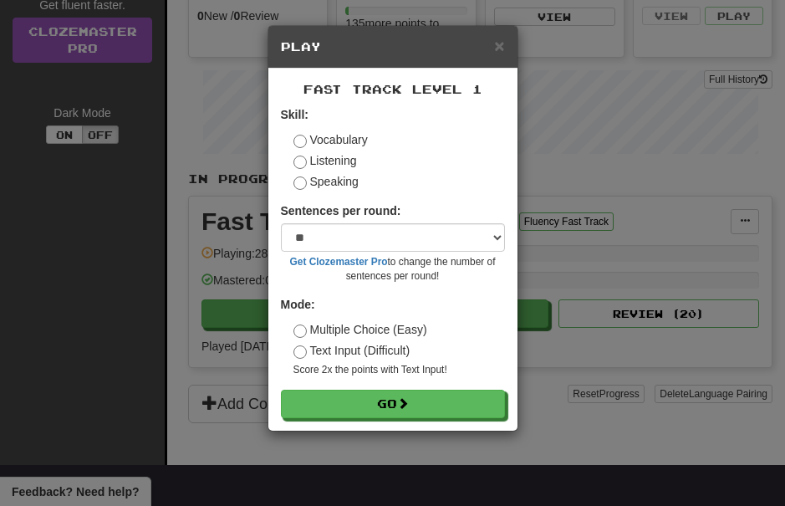 The image size is (785, 506). What do you see at coordinates (330, 140) in the screenshot?
I see `label: Vocabulary` at bounding box center [330, 140].